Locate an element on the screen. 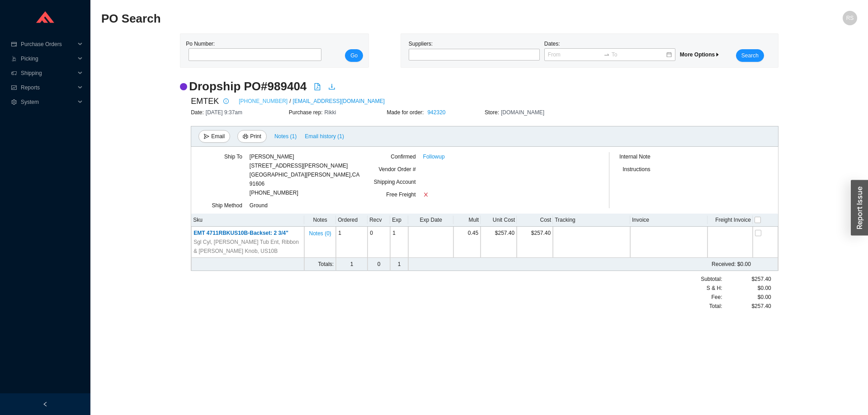 Image resolution: width=868 pixels, height=415 pixels. input: From is located at coordinates (575, 55).